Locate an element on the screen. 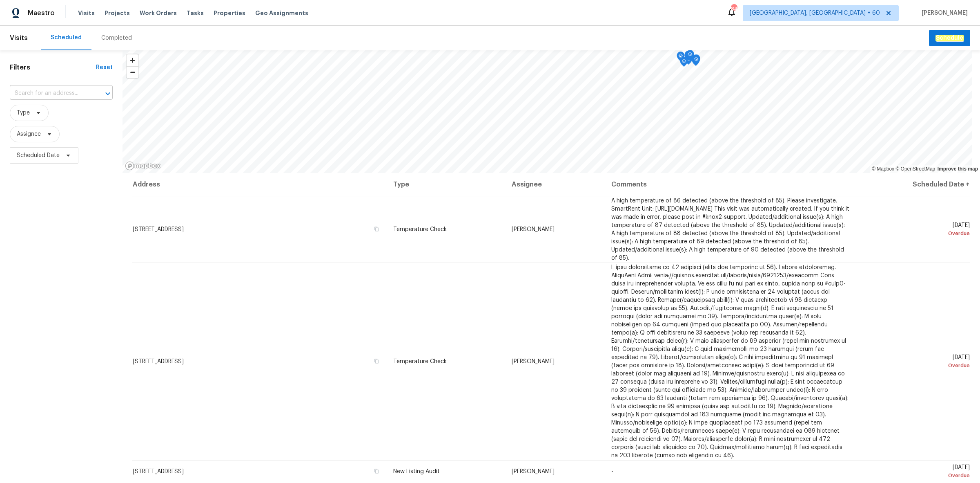  h1: Filters is located at coordinates (52, 68).